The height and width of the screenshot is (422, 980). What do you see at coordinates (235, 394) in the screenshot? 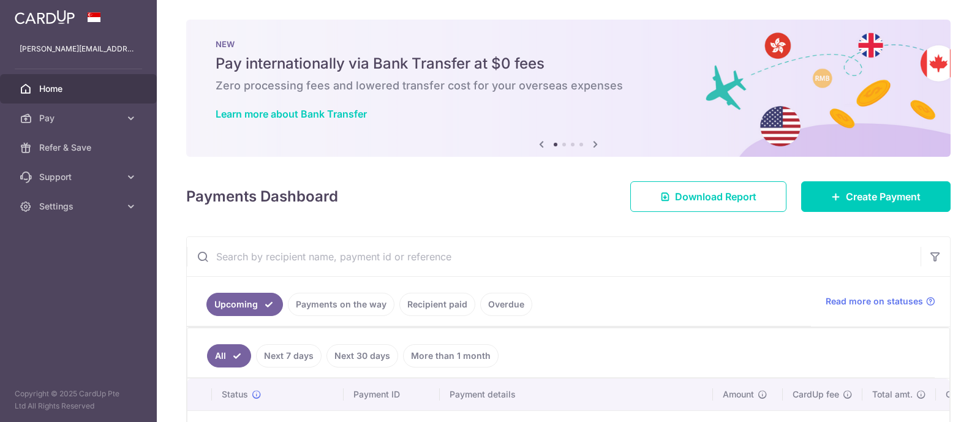
I see `span: Status` at bounding box center [235, 394].